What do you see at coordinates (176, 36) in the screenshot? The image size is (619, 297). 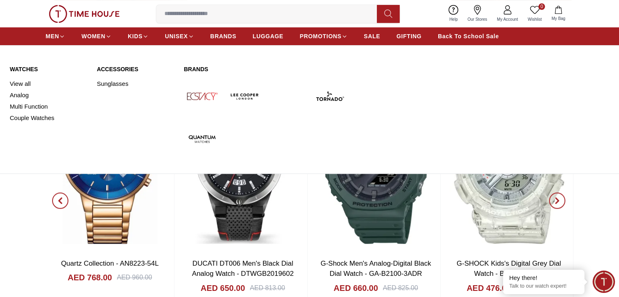 I see `span: UNISEX` at bounding box center [176, 36].